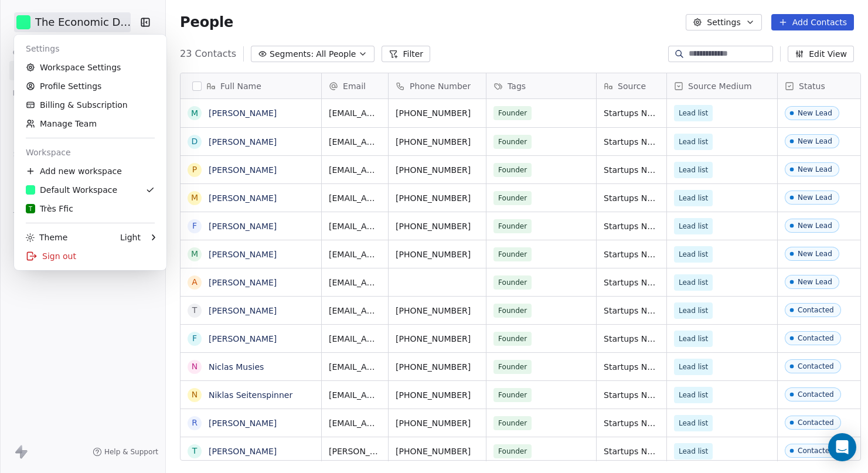  I want to click on div: Settings, so click(90, 49).